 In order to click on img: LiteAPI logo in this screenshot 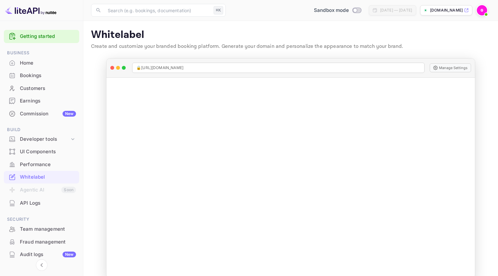, I will do `click(31, 10)`.